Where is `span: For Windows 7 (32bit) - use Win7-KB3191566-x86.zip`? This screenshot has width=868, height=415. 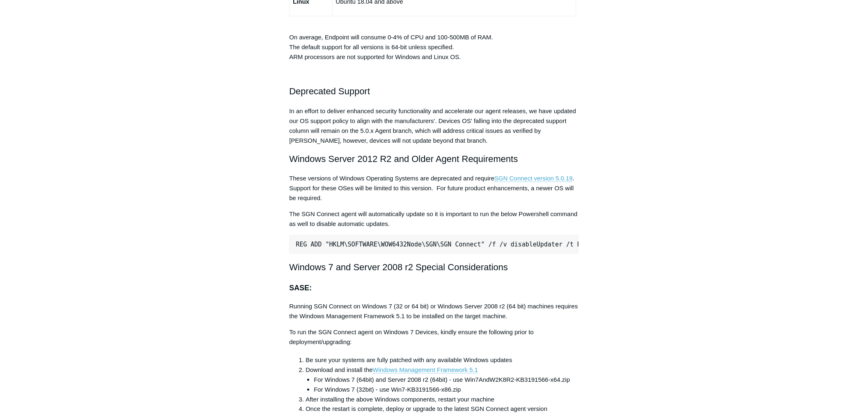 span: For Windows 7 (32bit) - use Win7-KB3191566-x86.zip is located at coordinates (387, 390).